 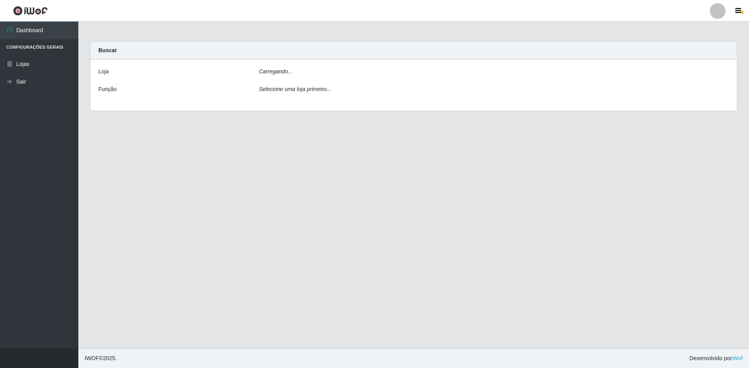 I want to click on a: iWof, so click(x=738, y=358).